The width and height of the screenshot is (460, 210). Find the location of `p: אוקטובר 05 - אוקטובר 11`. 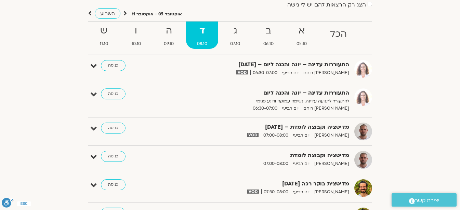

p: אוקטובר 05 - אוקטובר 11 is located at coordinates (157, 14).